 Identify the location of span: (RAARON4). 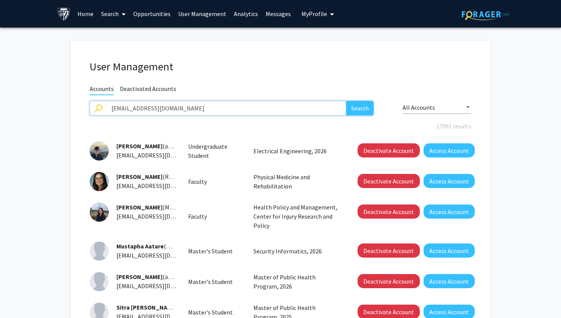
(155, 176).